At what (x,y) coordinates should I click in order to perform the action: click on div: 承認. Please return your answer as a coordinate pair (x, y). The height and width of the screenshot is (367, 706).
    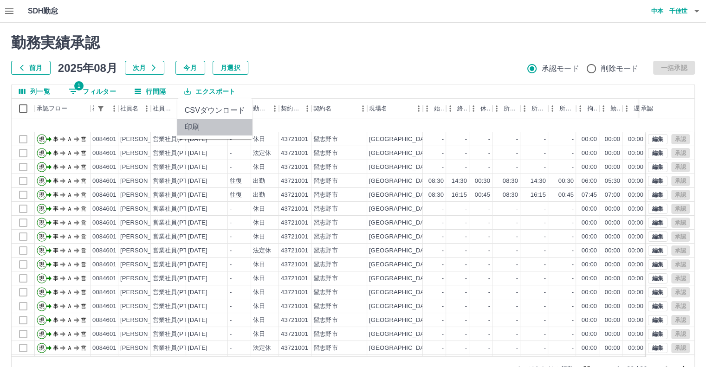
    Looking at the image, I should click on (647, 109).